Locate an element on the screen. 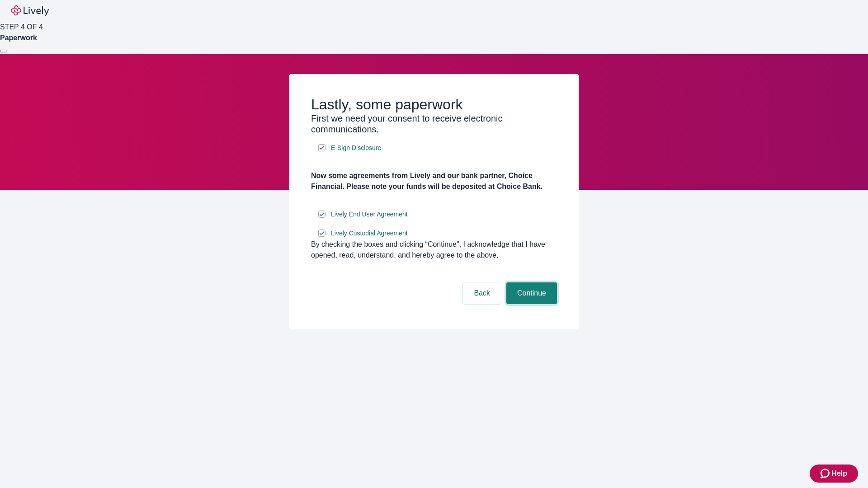 The image size is (868, 488). button: Back is located at coordinates (482, 293).